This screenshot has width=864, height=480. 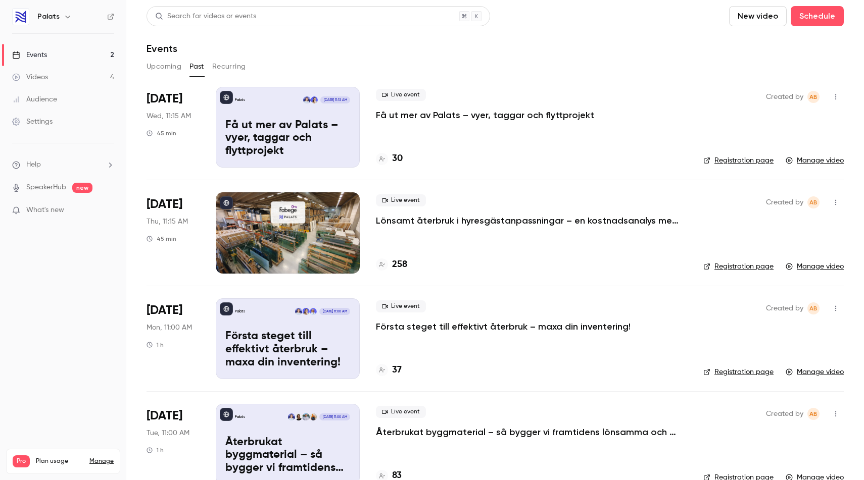 I want to click on a: Få ut mer av Palats – vyer, taggar och flyttprojekt, so click(x=485, y=115).